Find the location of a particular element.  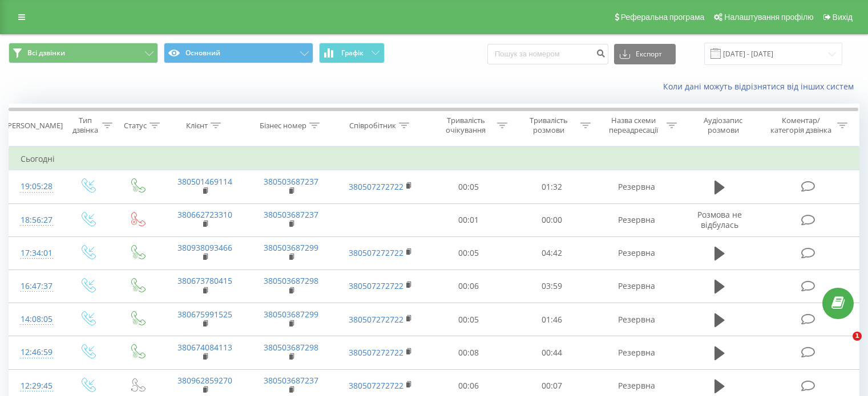

td: 01:32 is located at coordinates (551, 187).